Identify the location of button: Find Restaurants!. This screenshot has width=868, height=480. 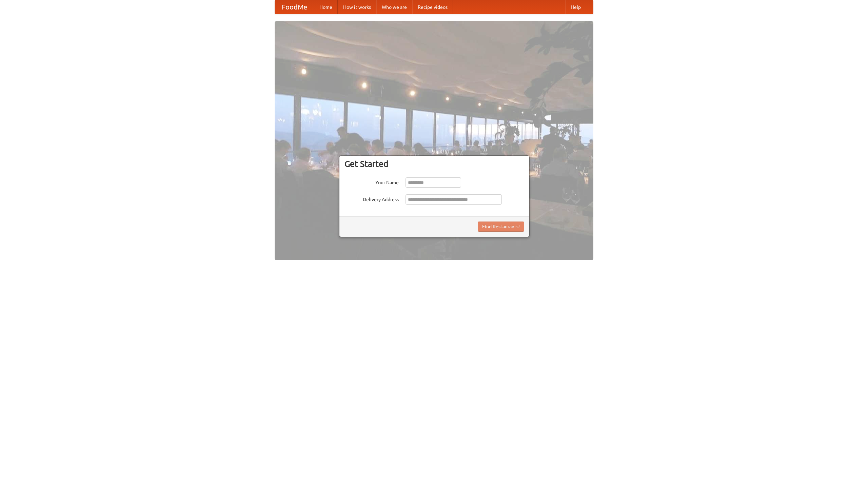
(501, 226).